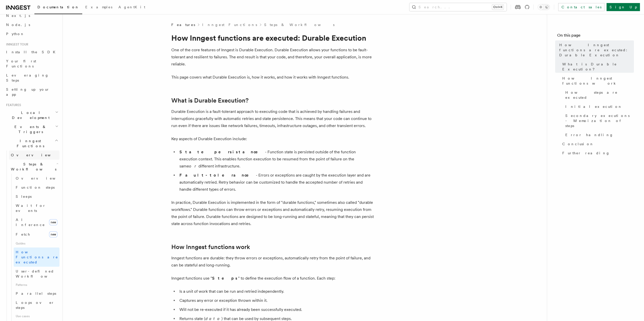 This screenshot has width=644, height=321. Describe the element at coordinates (132, 7) in the screenshot. I see `span: AgentKit` at that location.